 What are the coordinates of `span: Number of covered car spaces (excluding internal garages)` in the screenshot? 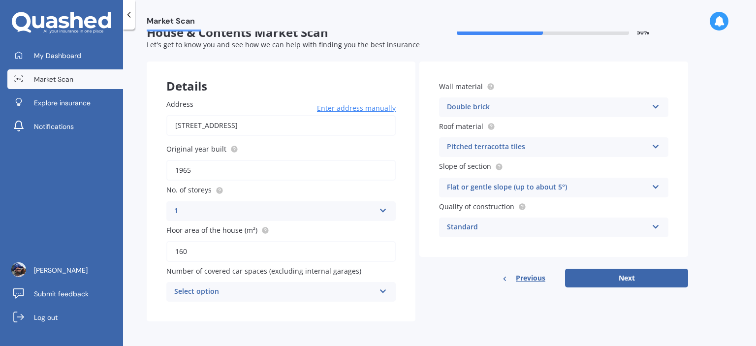 It's located at (264, 271).